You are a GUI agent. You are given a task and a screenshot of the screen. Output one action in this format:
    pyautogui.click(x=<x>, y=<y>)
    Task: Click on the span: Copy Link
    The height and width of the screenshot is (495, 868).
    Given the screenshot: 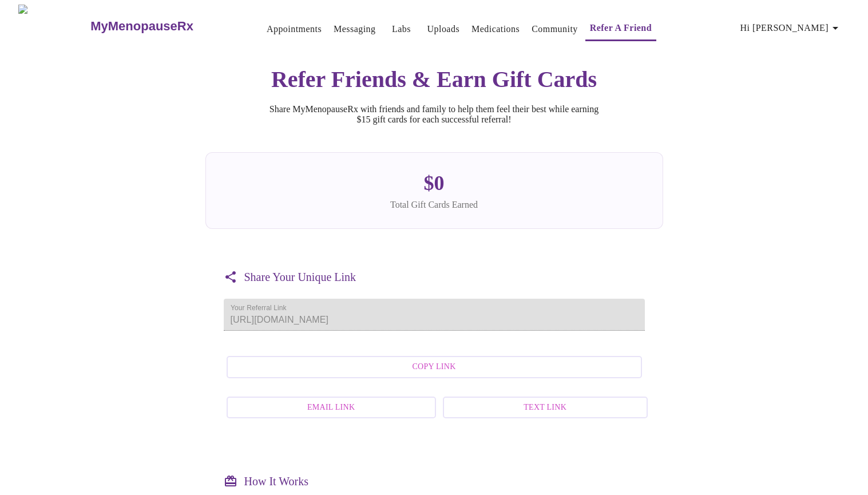 What is the action you would take?
    pyautogui.click(x=435, y=367)
    